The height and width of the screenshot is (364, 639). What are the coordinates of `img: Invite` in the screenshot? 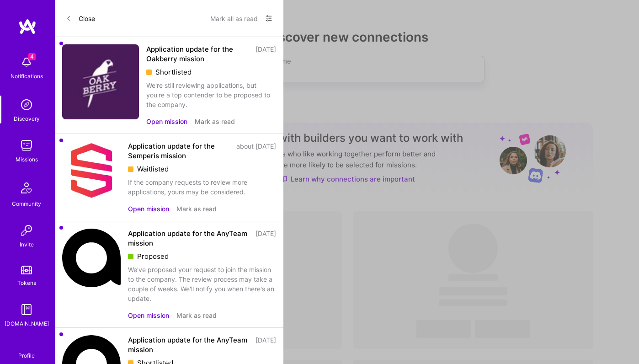 It's located at (27, 231).